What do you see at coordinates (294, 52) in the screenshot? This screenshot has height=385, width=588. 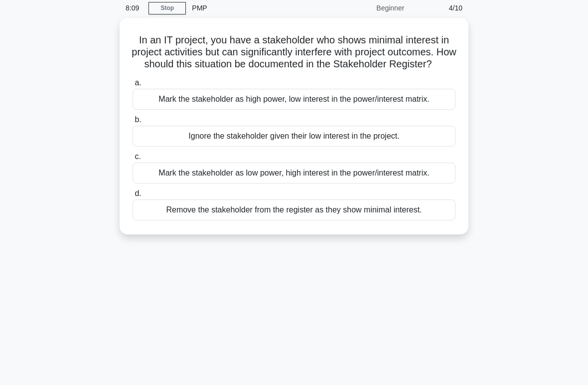 I see `h5: In an IT project, you have a stakeholder who shows minimal interest in project activities but can...` at bounding box center [294, 52].